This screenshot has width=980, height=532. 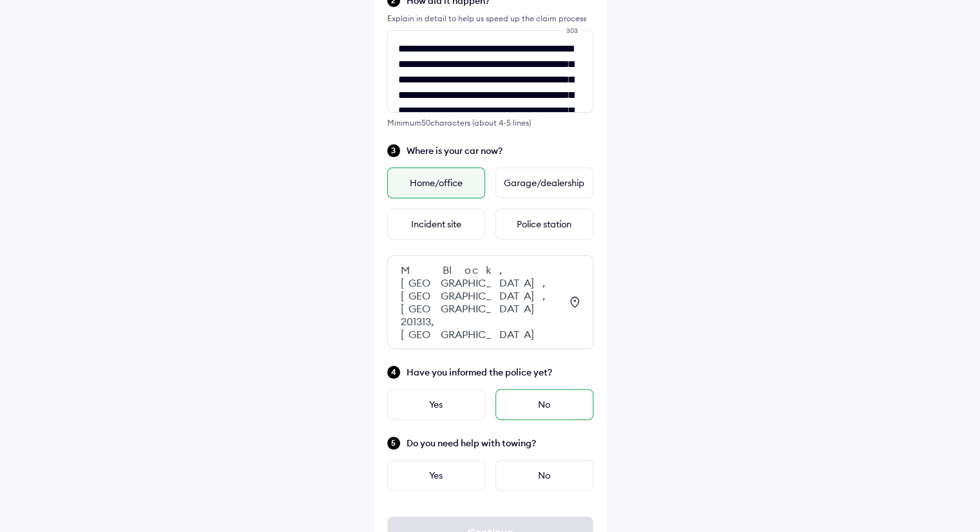 What do you see at coordinates (490, 122) in the screenshot?
I see `div: Minimum 50 characters (about 4-5 lines)` at bounding box center [490, 122].